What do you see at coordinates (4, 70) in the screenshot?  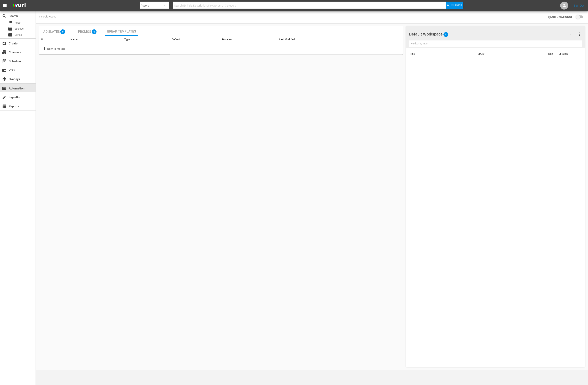 I see `span: VOD` at bounding box center [4, 70].